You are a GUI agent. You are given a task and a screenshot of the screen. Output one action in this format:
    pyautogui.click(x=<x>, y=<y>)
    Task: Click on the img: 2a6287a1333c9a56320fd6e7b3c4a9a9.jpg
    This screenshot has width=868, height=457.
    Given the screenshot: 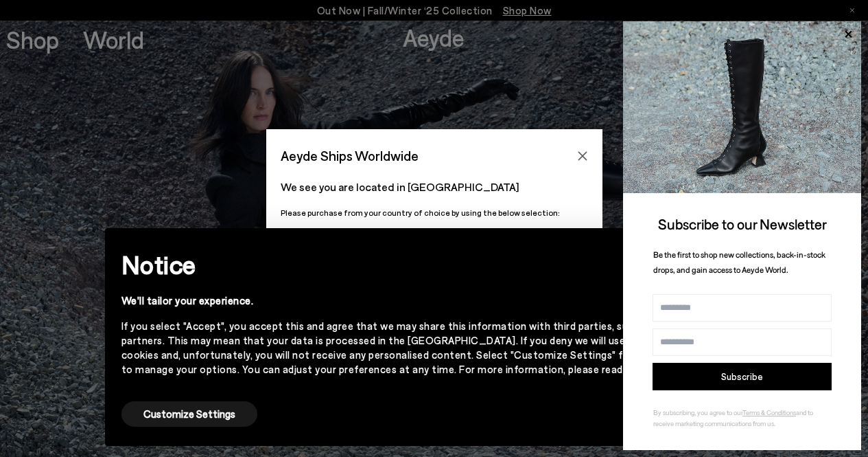 What is the action you would take?
    pyautogui.click(x=741, y=107)
    